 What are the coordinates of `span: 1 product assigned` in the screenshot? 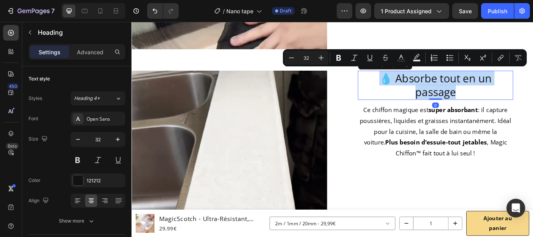 It's located at (406, 11).